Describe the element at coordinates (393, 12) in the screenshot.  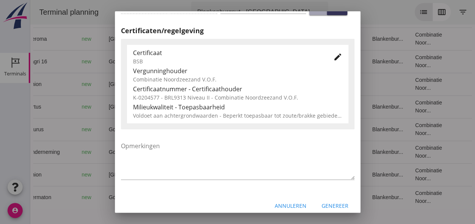
I see `i: list` at that location.